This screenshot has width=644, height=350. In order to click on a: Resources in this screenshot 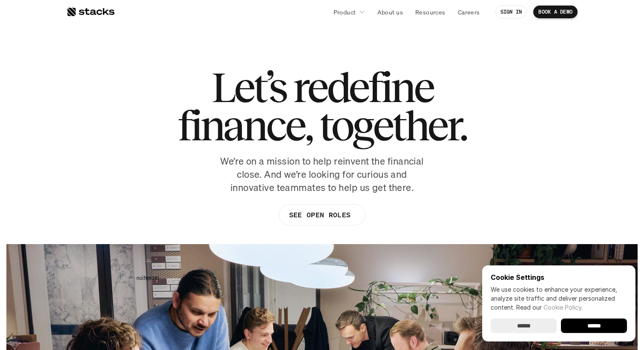, I will do `click(430, 12)`.